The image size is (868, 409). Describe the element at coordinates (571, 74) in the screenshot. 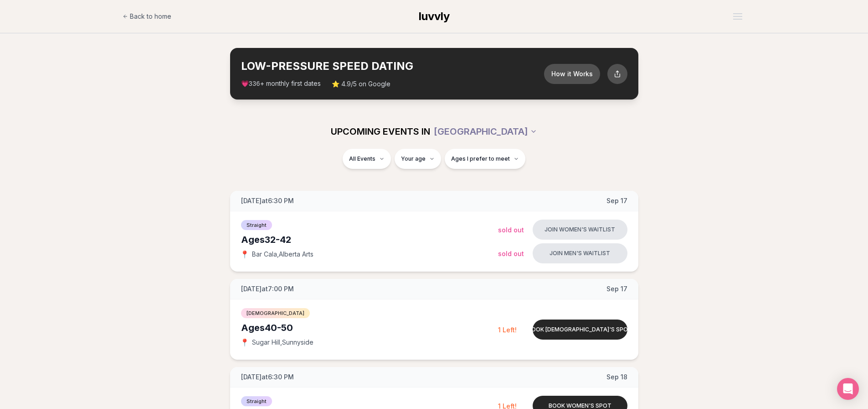

I see `button: How it Works` at that location.